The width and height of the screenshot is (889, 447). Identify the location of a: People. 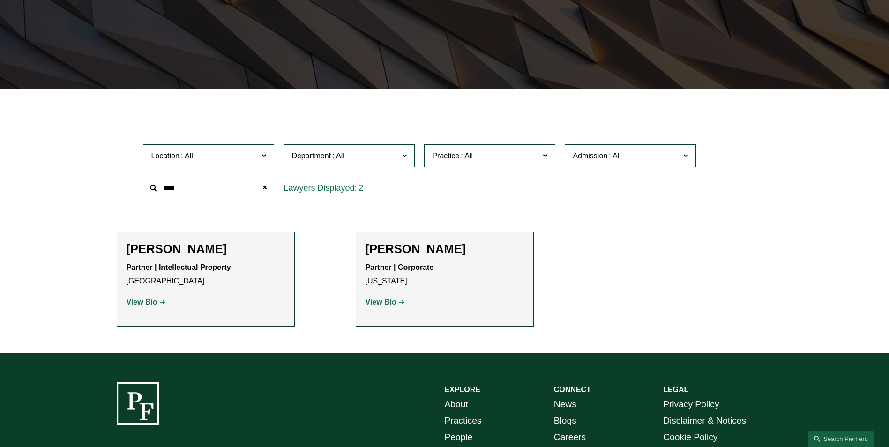
(459, 437).